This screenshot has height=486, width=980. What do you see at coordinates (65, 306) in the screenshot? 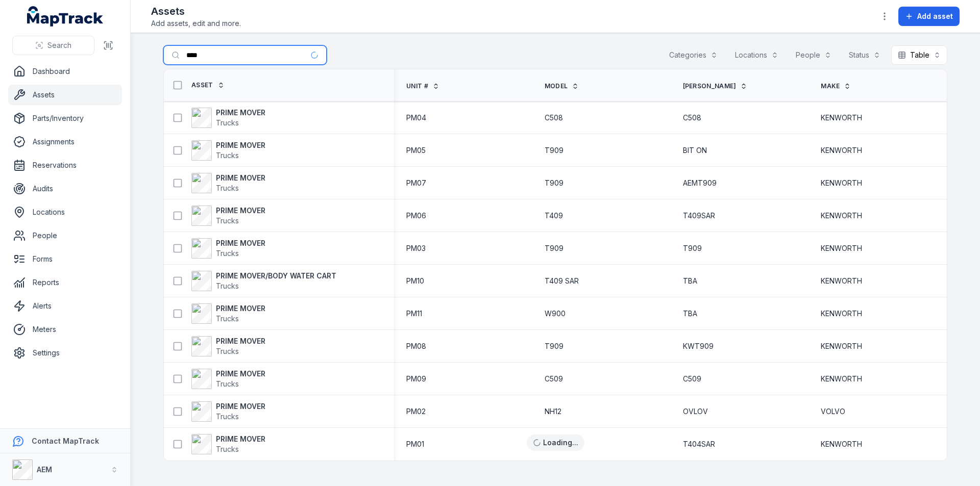
I see `a: Alerts` at bounding box center [65, 306].